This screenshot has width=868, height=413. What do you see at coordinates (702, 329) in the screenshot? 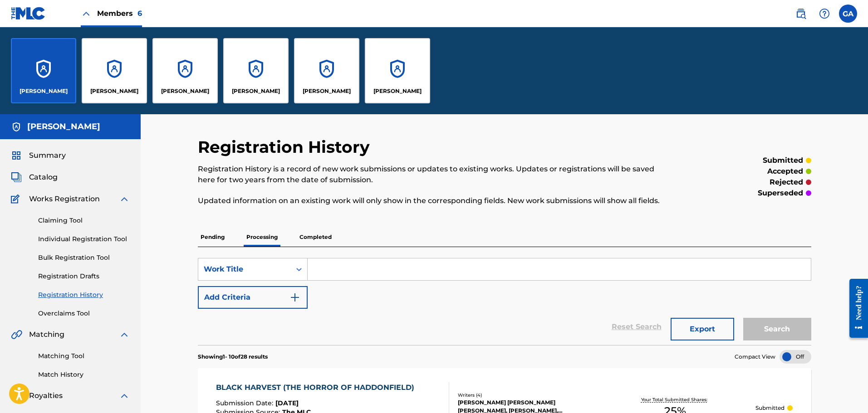
I see `button: Export` at bounding box center [702, 329].